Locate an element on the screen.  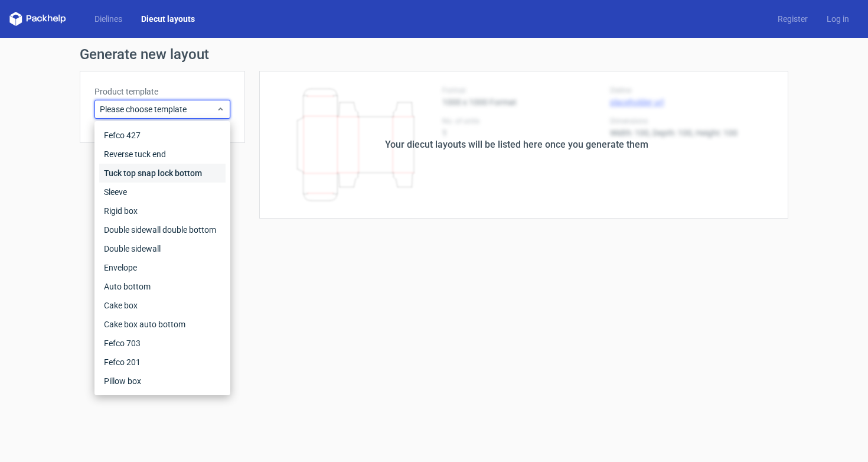
a: Diecut layouts is located at coordinates (168, 19).